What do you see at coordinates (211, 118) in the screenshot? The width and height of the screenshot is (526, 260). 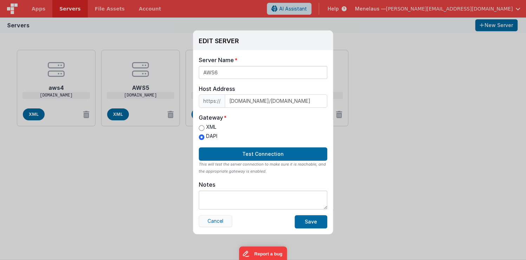 I see `div: Gateway` at bounding box center [211, 118].